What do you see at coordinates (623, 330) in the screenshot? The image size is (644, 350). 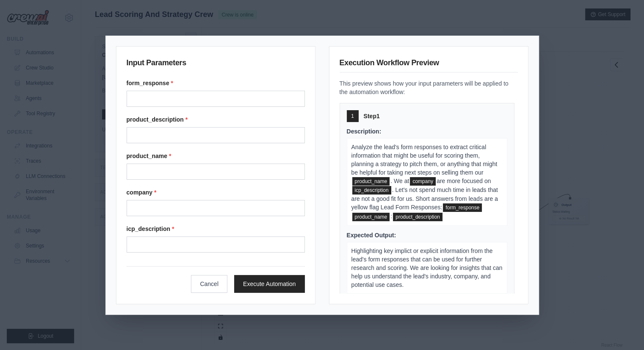 I see `div: Chat Widget` at bounding box center [623, 330].